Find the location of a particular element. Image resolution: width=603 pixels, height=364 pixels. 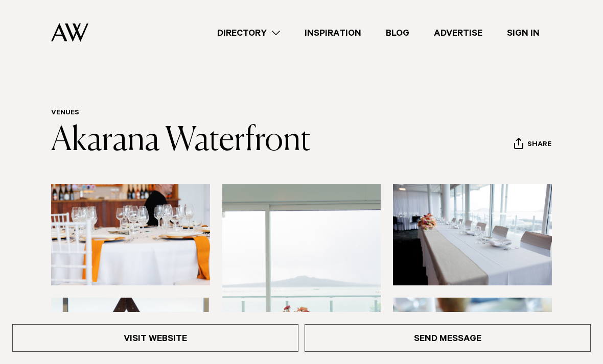

button: Share is located at coordinates (532, 145).